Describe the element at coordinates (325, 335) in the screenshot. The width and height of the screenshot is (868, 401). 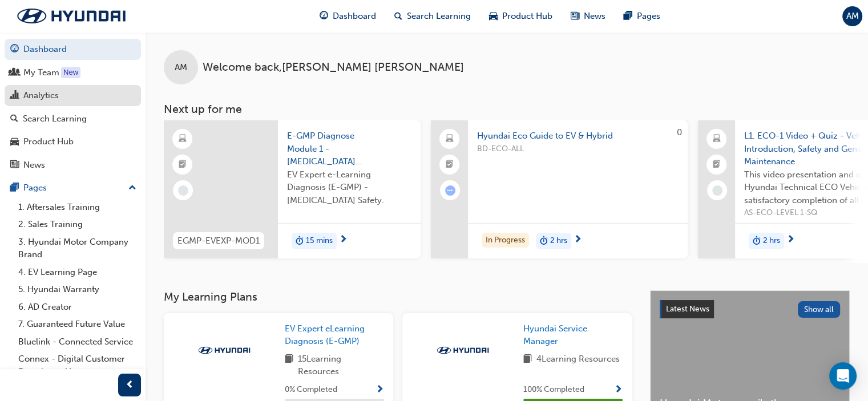
I see `span: EV Expert eLearning Diagnosis (E-GMP)` at that location.